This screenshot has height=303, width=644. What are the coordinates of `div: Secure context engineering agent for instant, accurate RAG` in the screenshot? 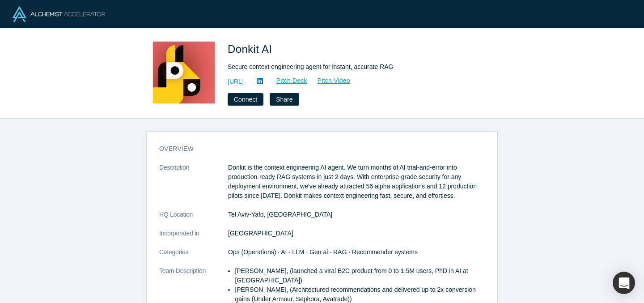 It's located at (353, 67).